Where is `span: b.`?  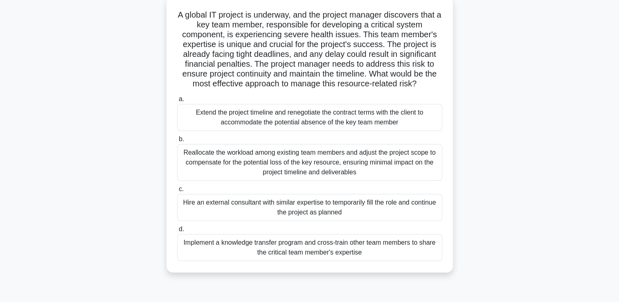
span: b. is located at coordinates (181, 139).